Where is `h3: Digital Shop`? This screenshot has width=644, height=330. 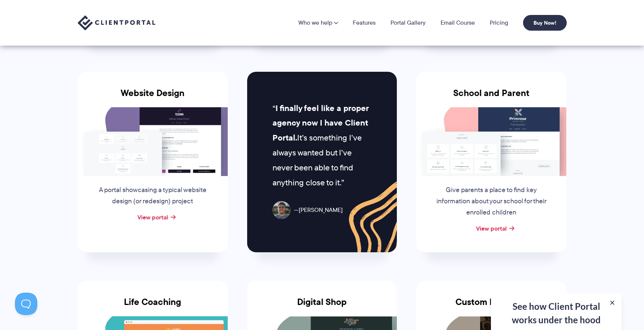
h3: Digital Shop is located at coordinates (322, 306).